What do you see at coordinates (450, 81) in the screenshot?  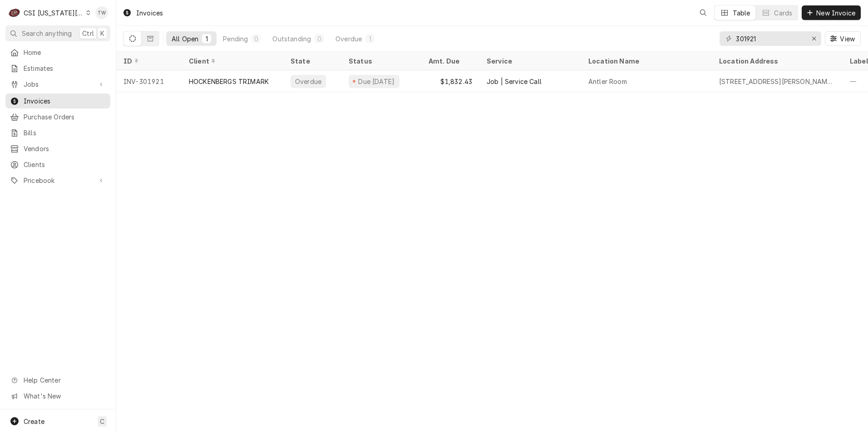 I see `div: $1,832.43` at bounding box center [450, 81].